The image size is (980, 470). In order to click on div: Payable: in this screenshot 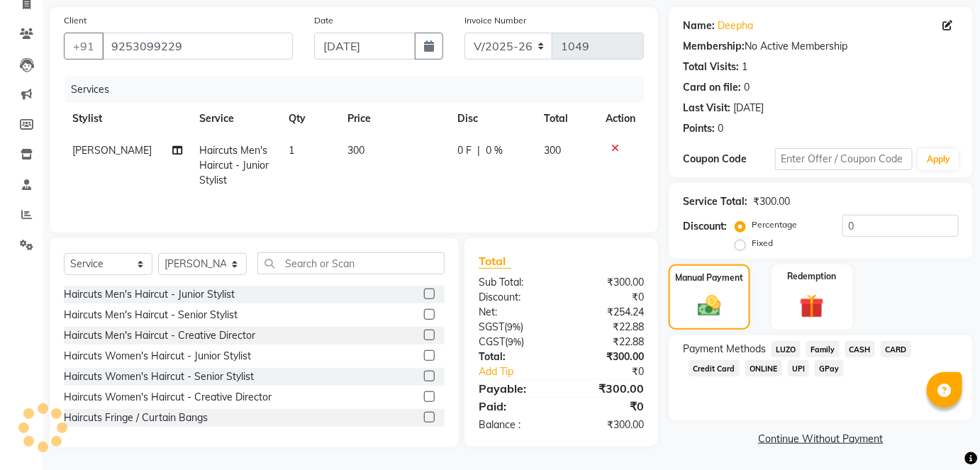, I will do `click(514, 388)`.